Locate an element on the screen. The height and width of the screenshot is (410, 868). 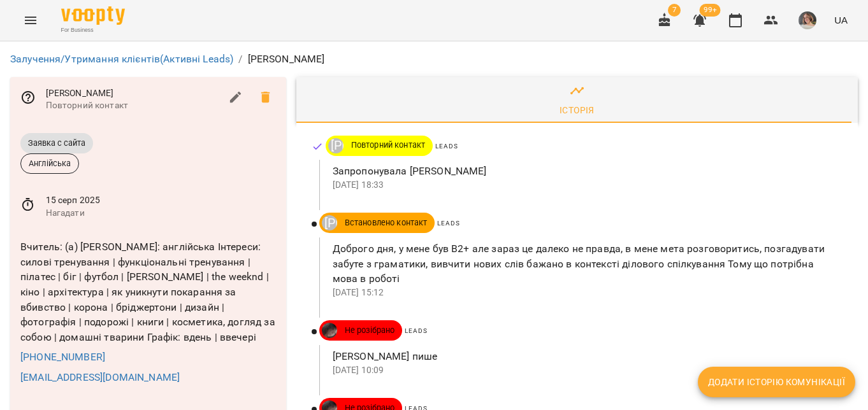
nav: breadcrumb is located at coordinates (434, 59).